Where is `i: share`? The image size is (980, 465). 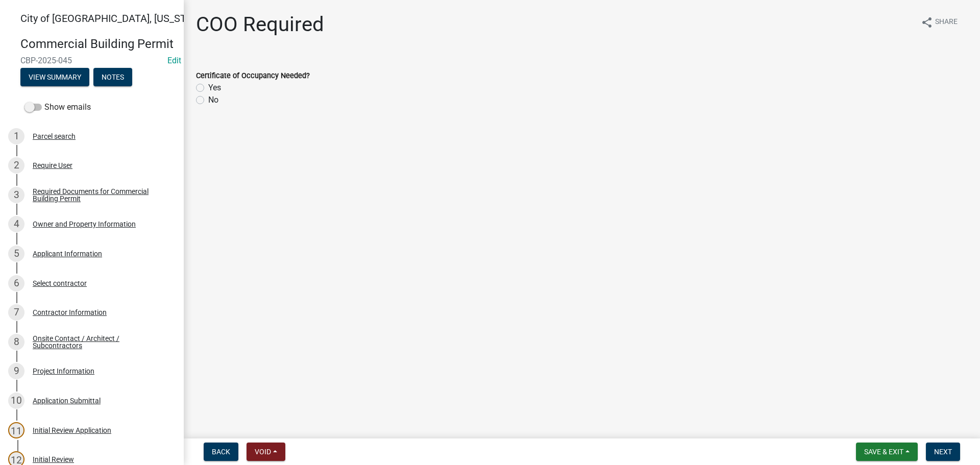 i: share is located at coordinates (927, 22).